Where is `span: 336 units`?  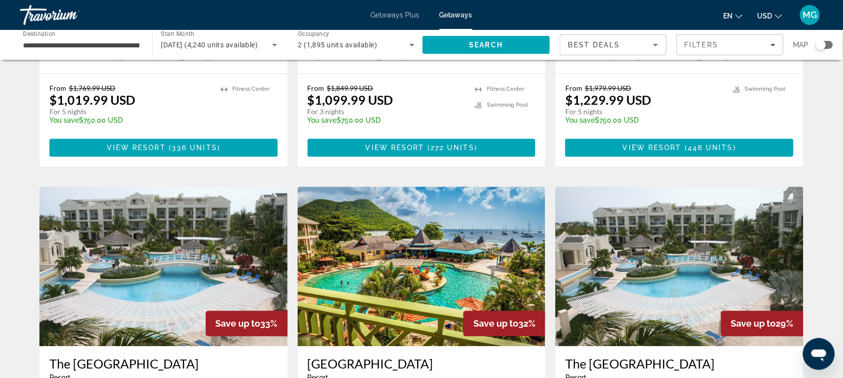 span: 336 units is located at coordinates (194, 148).